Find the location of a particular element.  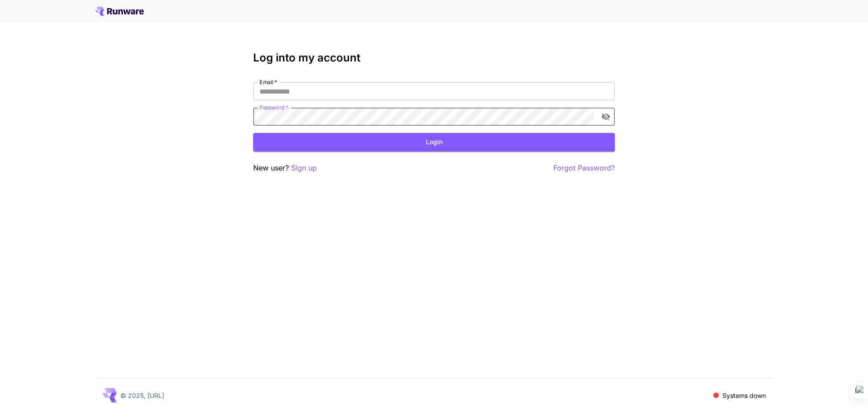

p: Forgot Password? is located at coordinates (585, 168).